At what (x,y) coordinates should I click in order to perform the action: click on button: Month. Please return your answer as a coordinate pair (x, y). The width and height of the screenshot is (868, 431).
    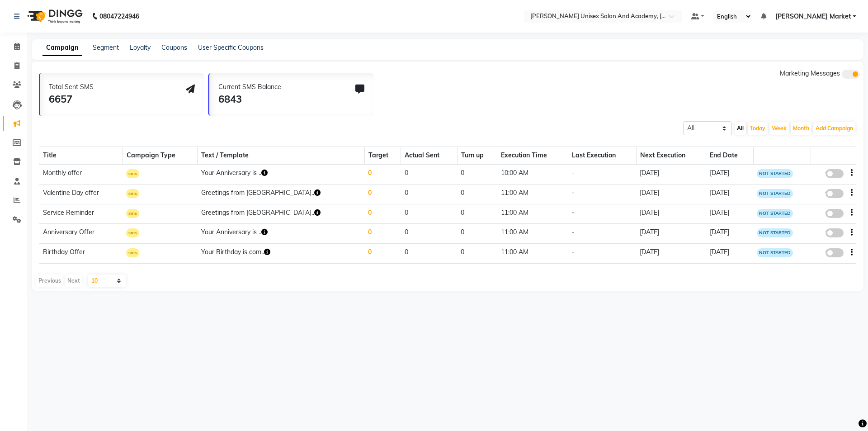
    Looking at the image, I should click on (801, 129).